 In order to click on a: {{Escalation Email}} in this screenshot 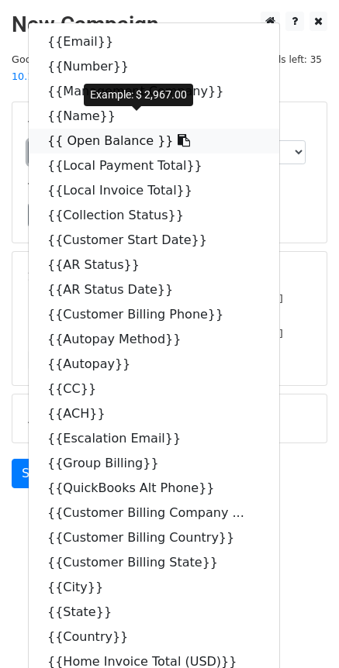, I will do `click(153, 439)`.